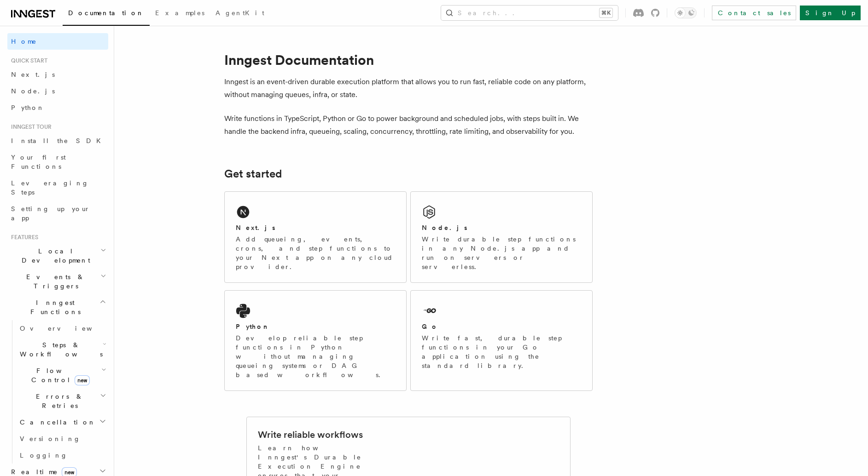 The height and width of the screenshot is (476, 868). What do you see at coordinates (256, 227) in the screenshot?
I see `h2: Next.js` at bounding box center [256, 227].